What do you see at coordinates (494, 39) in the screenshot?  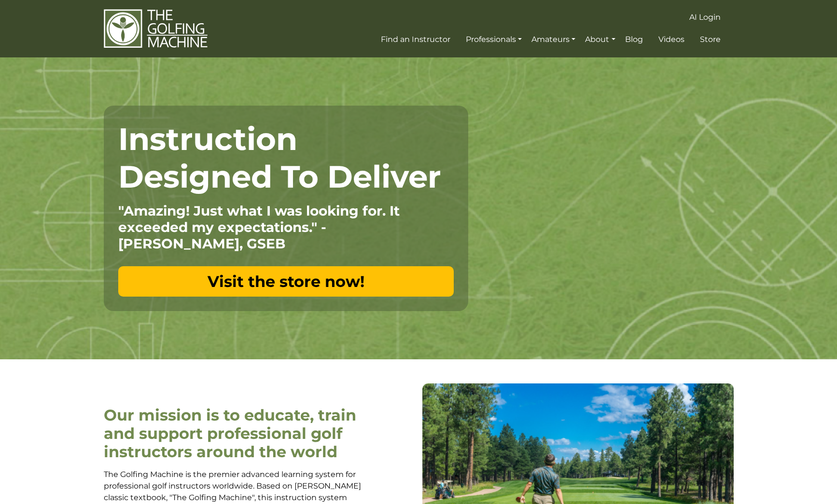 I see `a: Professionals` at bounding box center [494, 39].